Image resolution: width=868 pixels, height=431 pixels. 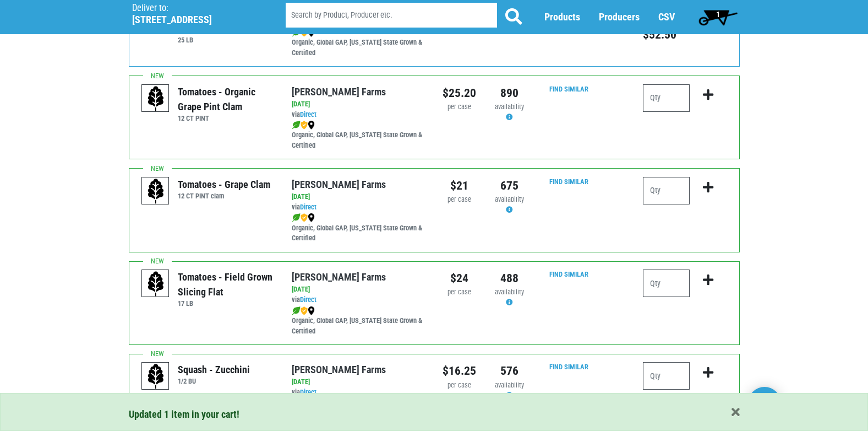 I want to click on div: Tomatoes - Organic Grape Pint Clam, so click(x=226, y=99).